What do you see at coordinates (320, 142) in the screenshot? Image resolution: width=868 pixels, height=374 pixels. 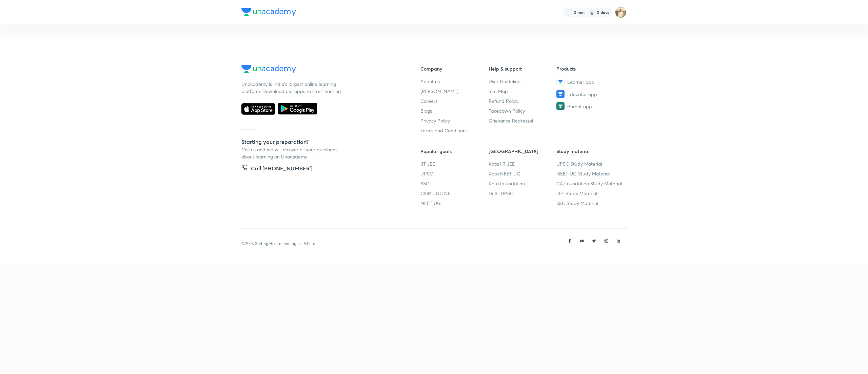 I see `h5: Starting your preparation?` at bounding box center [320, 142].